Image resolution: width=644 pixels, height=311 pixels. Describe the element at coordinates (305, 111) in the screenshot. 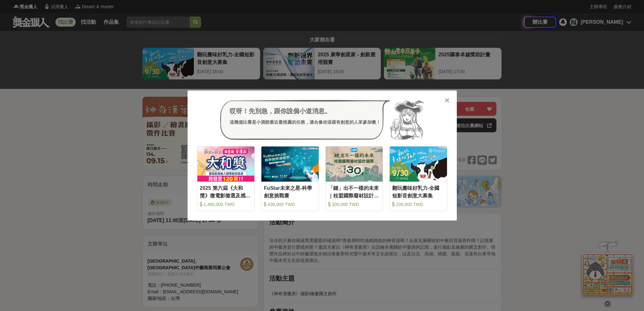

I see `div: 哎呀！先別急，跟你說個小道消息。` at that location.